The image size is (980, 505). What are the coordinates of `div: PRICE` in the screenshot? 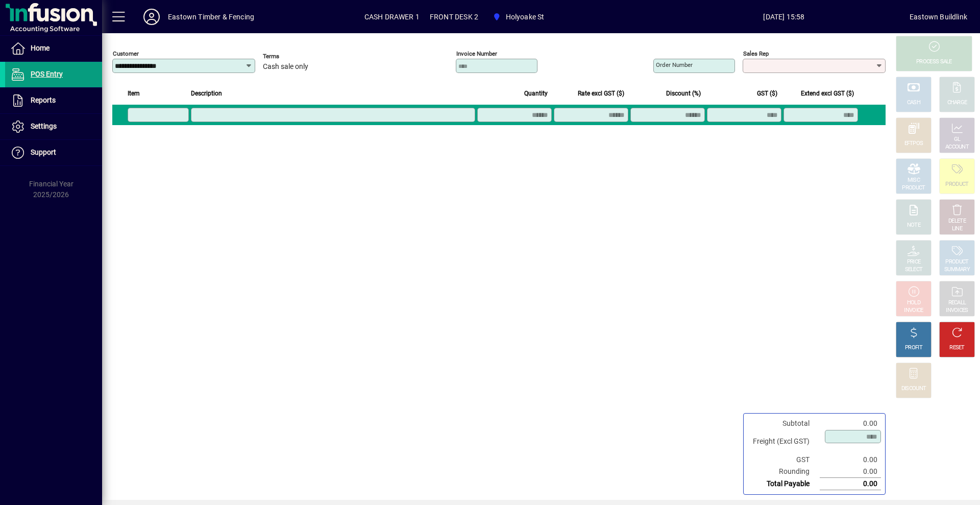 It's located at (914, 262).